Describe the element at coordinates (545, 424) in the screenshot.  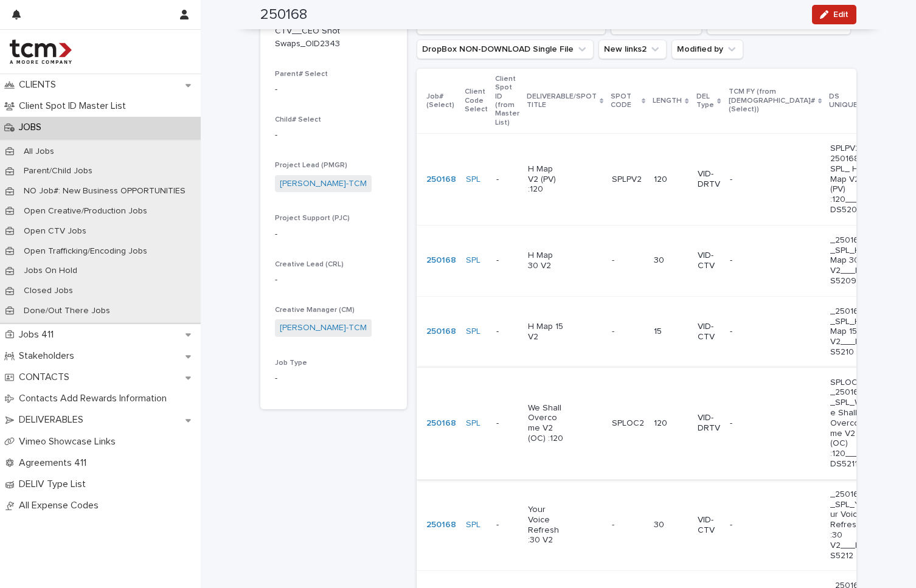
I see `p: We Shall Overcome V2 (OC) :120` at that location.